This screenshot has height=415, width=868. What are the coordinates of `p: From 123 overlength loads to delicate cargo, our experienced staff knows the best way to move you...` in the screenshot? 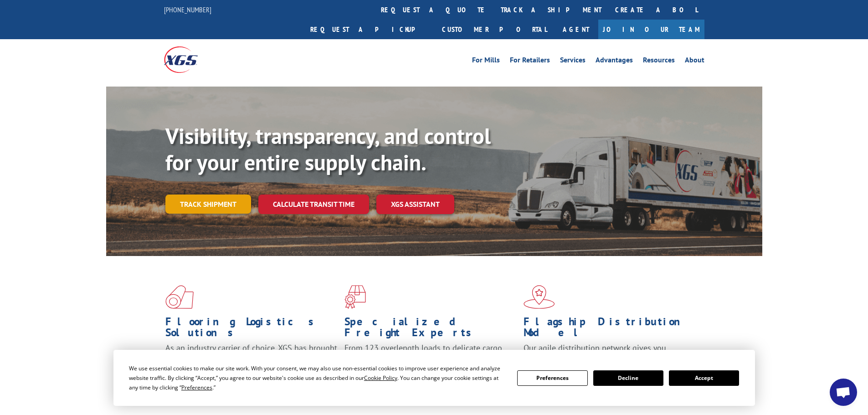 It's located at (430, 363).